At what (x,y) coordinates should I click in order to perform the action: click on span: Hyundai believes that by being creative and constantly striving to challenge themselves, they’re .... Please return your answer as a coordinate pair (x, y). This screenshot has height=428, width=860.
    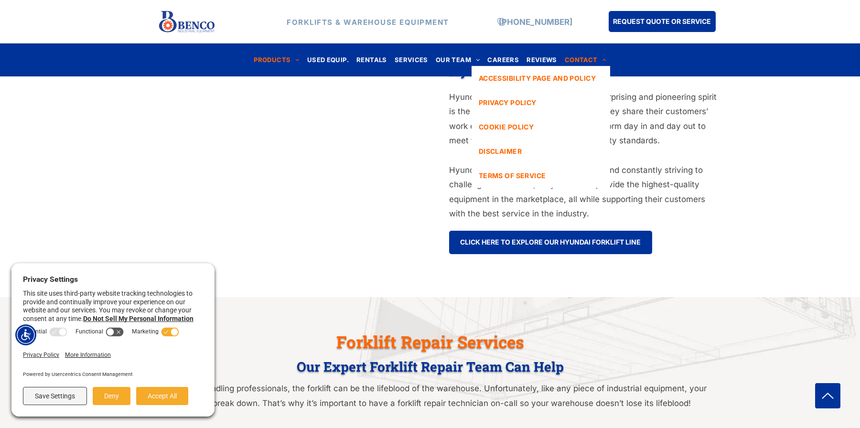
    Looking at the image, I should click on (577, 192).